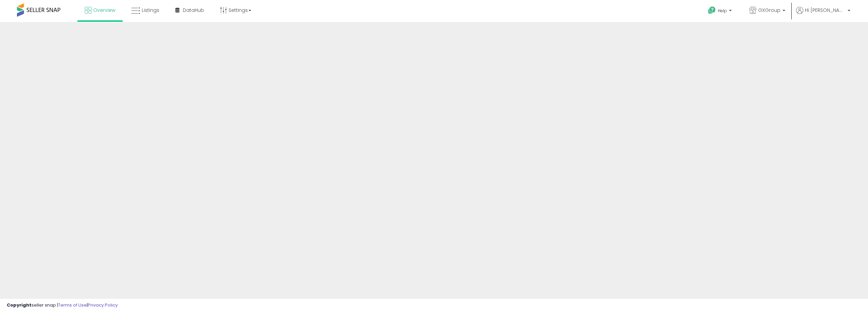 The width and height of the screenshot is (868, 312). What do you see at coordinates (770, 10) in the screenshot?
I see `span: GXGroup` at bounding box center [770, 10].